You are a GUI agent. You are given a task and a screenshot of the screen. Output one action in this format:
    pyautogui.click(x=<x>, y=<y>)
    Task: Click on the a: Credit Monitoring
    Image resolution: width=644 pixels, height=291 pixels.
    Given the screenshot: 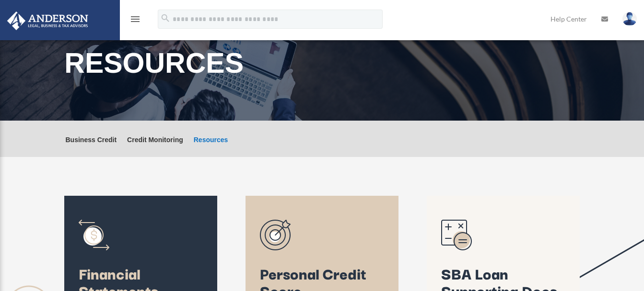 What is the action you would take?
    pyautogui.click(x=155, y=146)
    